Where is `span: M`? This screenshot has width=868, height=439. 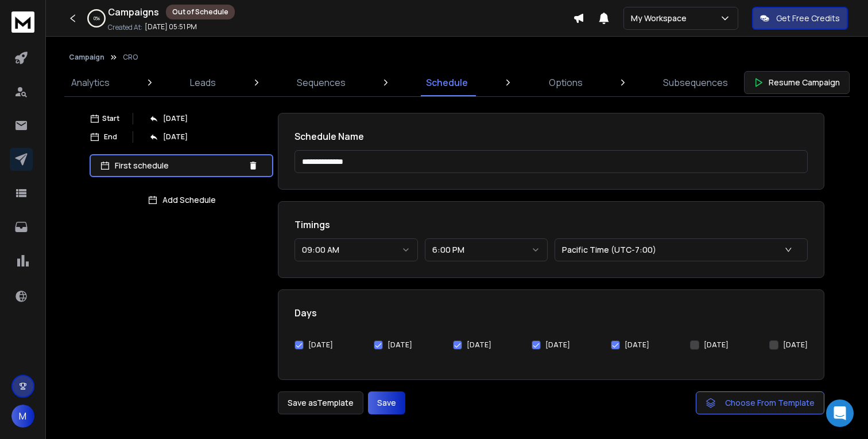
span: M is located at coordinates (23, 417).